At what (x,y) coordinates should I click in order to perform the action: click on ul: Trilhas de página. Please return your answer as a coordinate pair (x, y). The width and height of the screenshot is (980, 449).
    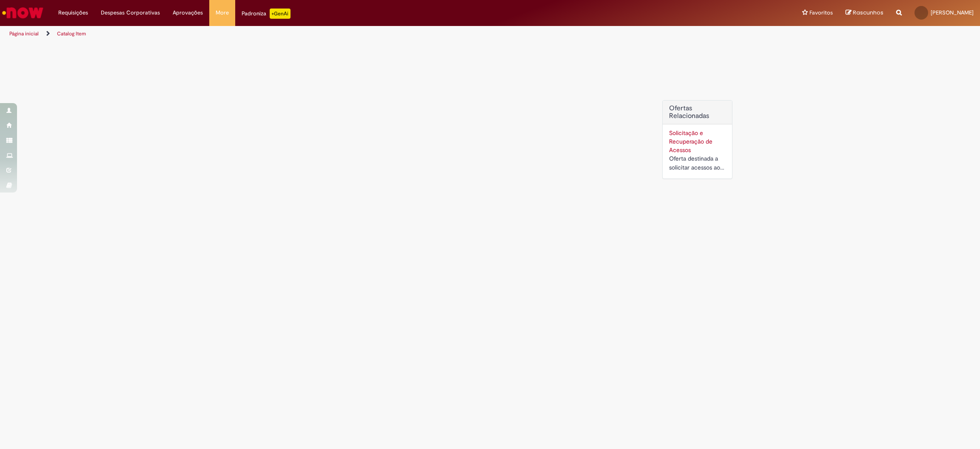
    Looking at the image, I should click on (326, 34).